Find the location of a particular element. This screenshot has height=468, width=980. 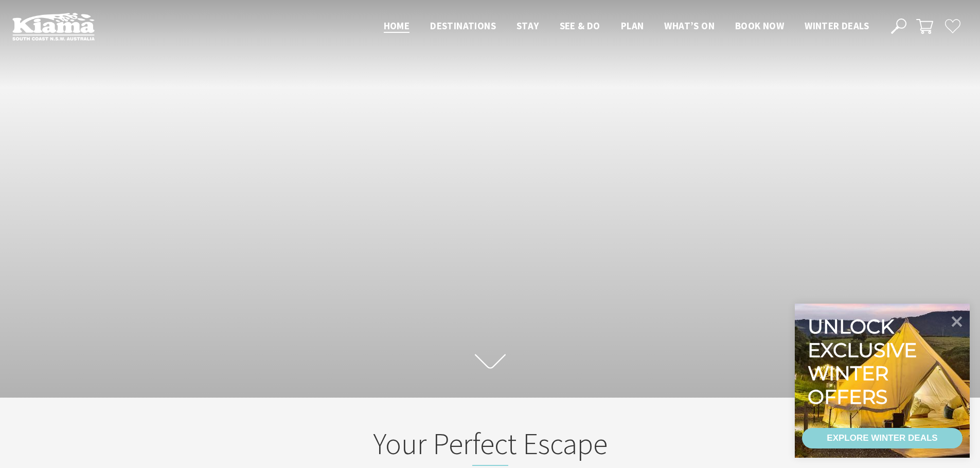

span: Winter Deals is located at coordinates (836, 26).